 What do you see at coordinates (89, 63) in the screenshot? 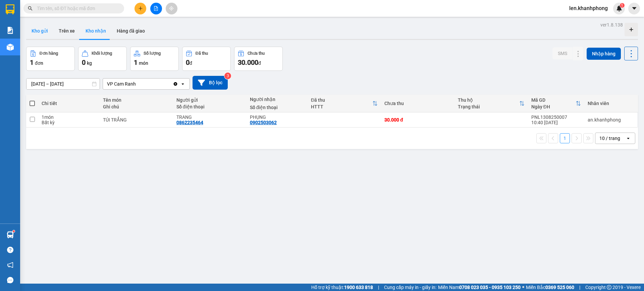
I see `span: kg` at bounding box center [89, 63].